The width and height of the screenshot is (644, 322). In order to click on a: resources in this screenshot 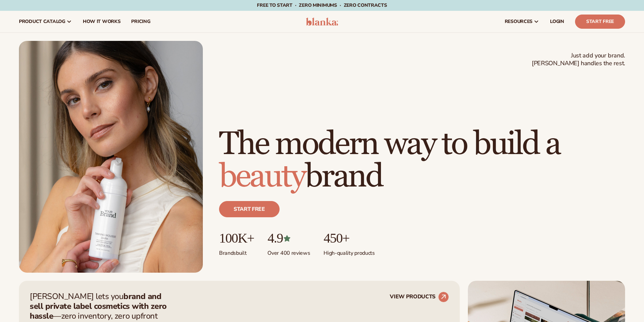, I will do `click(522, 22)`.